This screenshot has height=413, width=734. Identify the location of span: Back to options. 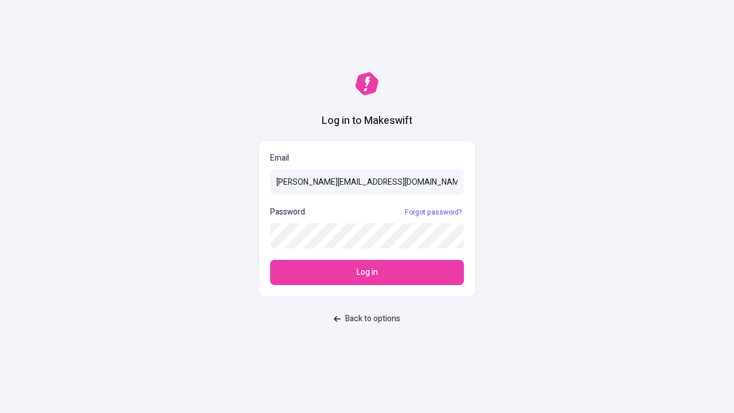
(373, 319).